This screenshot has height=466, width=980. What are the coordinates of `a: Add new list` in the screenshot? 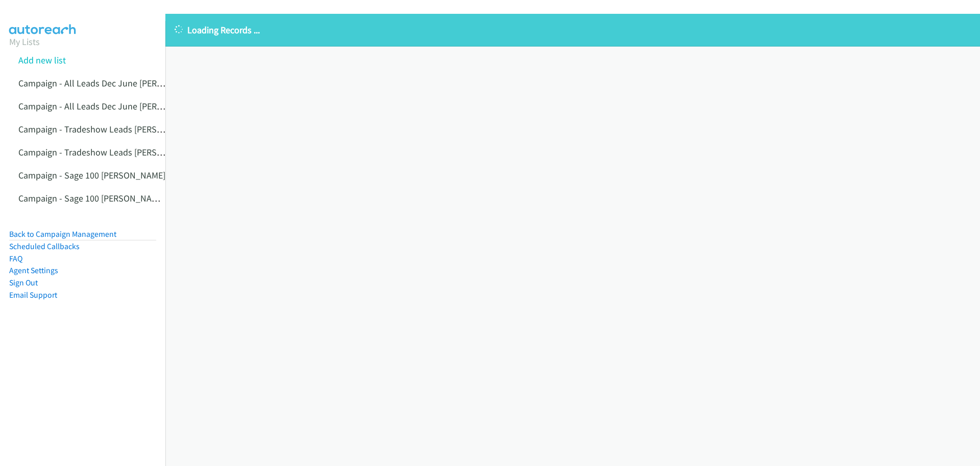 It's located at (42, 60).